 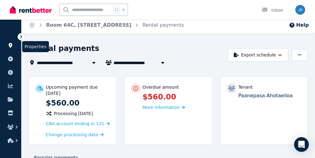 I want to click on span: CBA account ending in 131, so click(x=75, y=124).